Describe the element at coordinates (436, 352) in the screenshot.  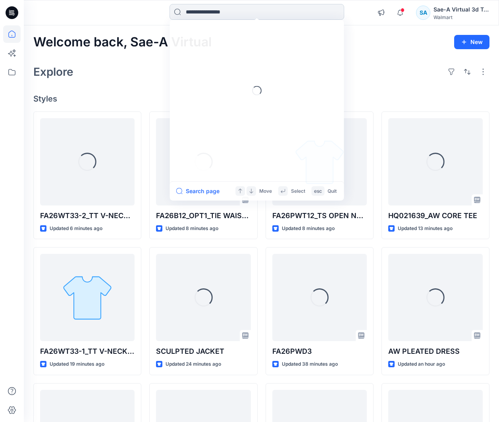
I see `p: AW PLEATED DRESS` at that location.